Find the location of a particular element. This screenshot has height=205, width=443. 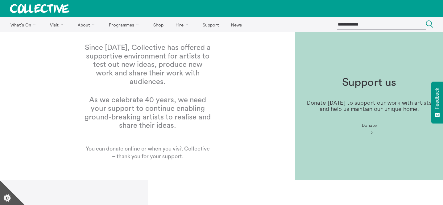

a: Programmes is located at coordinates (125, 25).